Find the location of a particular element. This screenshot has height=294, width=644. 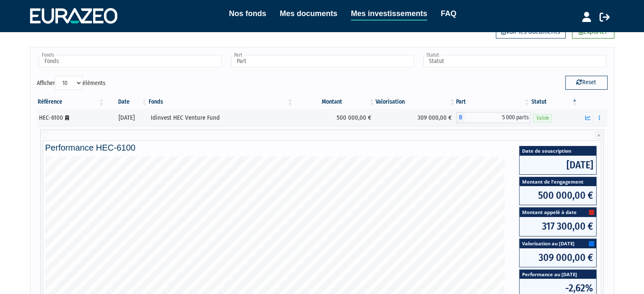

th: Fonds: activer pour trier la colonne par ordre croissant is located at coordinates (220, 102).